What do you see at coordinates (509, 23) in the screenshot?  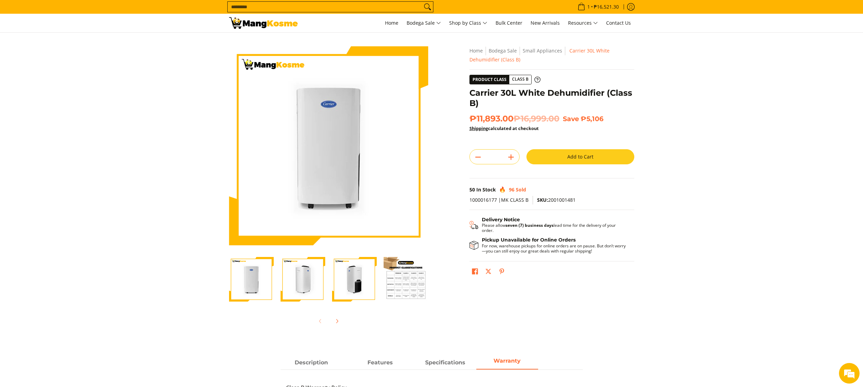 I see `span: Bulk Center` at bounding box center [509, 23].